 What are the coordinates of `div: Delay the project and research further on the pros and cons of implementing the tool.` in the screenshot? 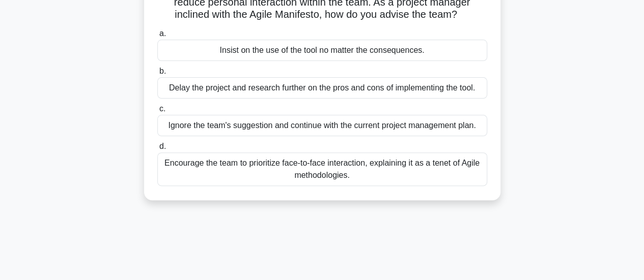 It's located at (322, 88).